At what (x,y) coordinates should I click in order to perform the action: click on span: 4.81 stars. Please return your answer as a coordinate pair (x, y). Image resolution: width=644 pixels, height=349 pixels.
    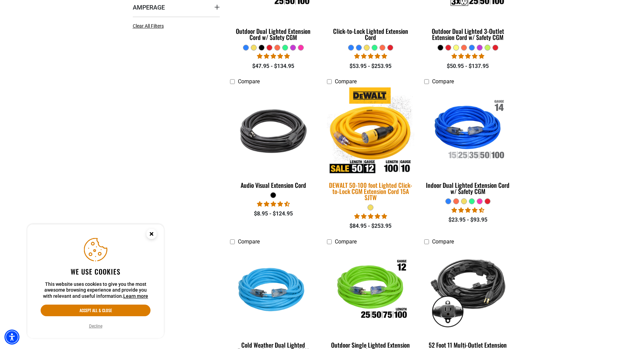
    Looking at the image, I should click on (274, 56).